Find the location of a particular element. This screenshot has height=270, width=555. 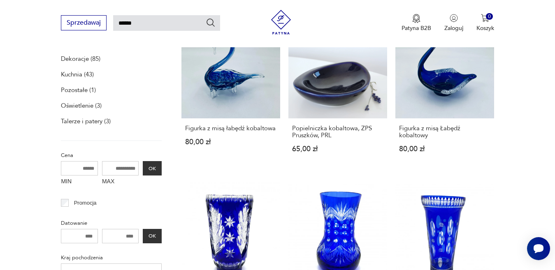

img: Ikonka użytkownika is located at coordinates (454, 18).